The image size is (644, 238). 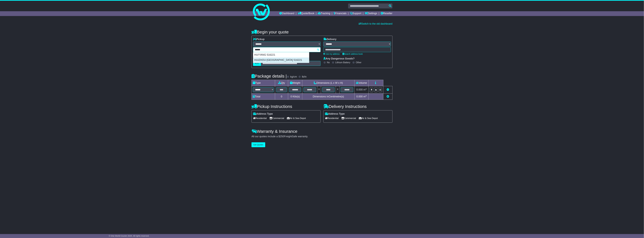 What do you see at coordinates (388, 90) in the screenshot?
I see `a: Remove this item` at bounding box center [388, 90].